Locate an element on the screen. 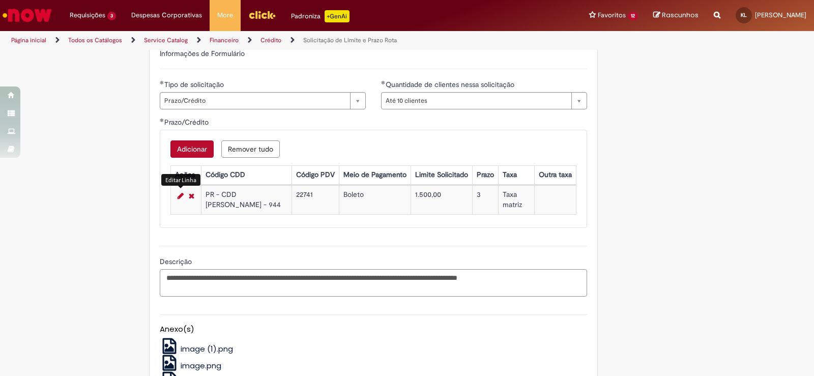 The width and height of the screenshot is (814, 376). td: 1.500,00 is located at coordinates (442, 199).